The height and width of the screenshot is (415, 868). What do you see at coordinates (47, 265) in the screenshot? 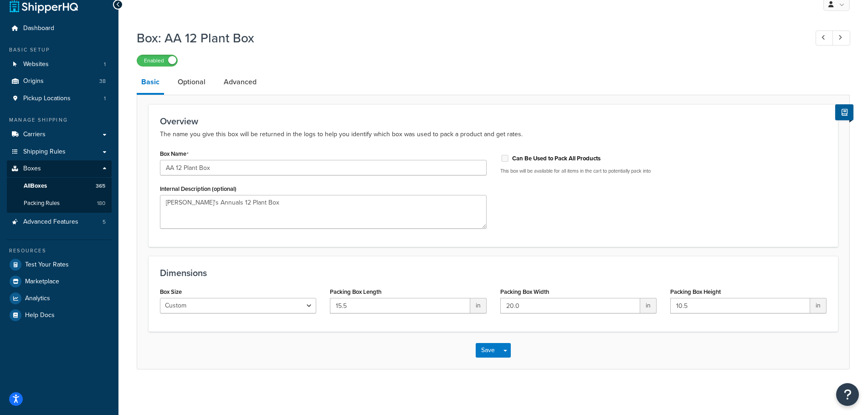
I see `span: Test Your Rates` at bounding box center [47, 265].